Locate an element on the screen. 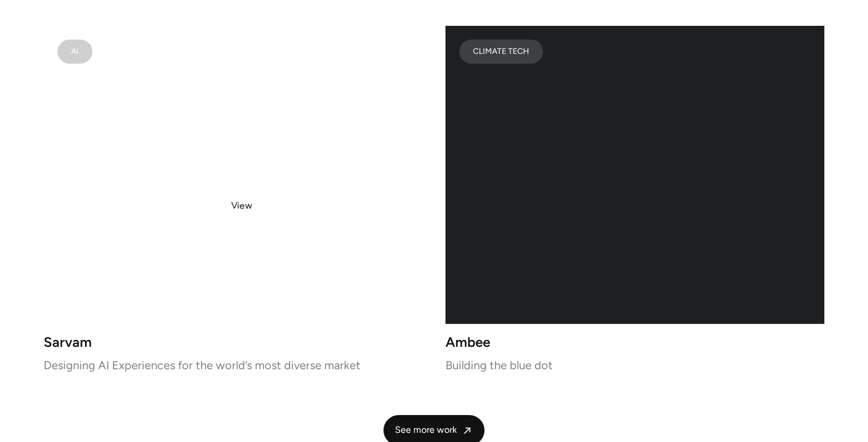  span: See more work is located at coordinates (426, 430).